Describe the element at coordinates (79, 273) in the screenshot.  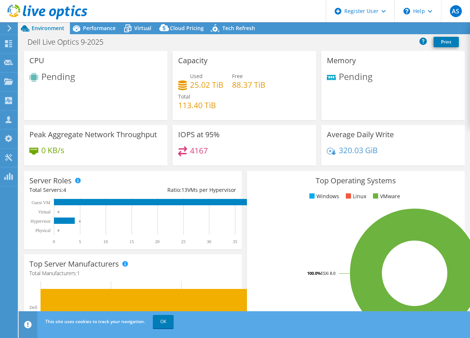
I see `span: 1` at that location.